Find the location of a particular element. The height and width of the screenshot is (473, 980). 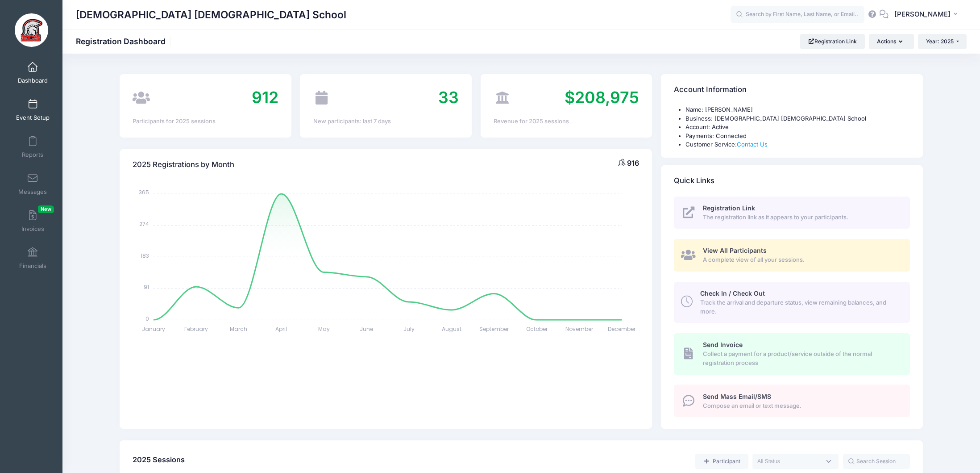

a: Check In / Check Out Track the arrival and departure status, view remaining balances, and more. is located at coordinates (792, 302).